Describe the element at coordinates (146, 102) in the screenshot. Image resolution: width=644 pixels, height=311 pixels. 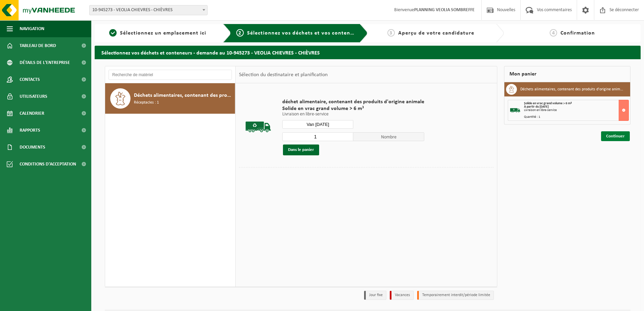
I see `font: Réceptacles : 1` at that location.